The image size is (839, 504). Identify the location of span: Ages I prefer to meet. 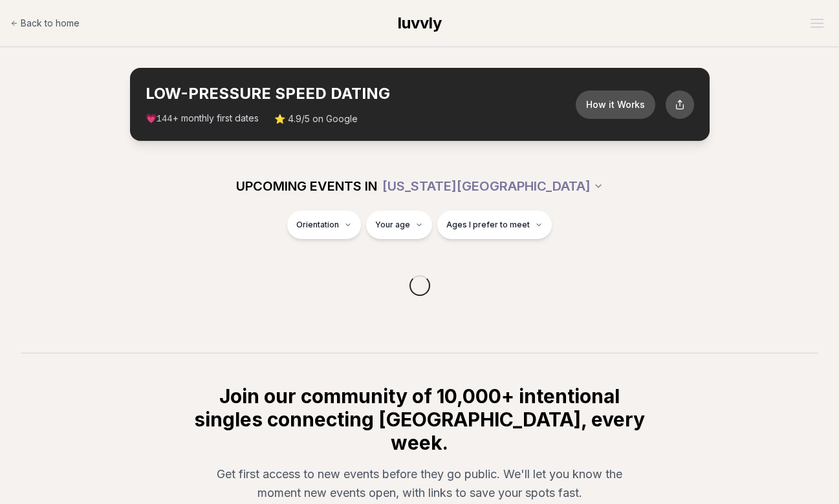
(487, 225).